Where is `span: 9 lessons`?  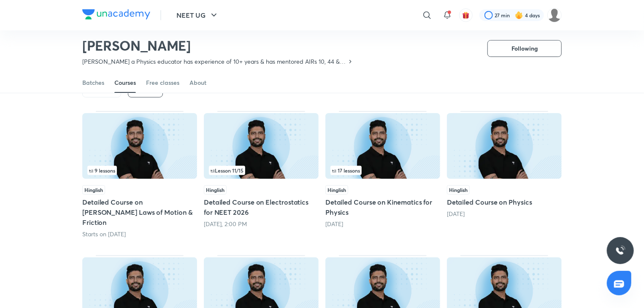
span: 9 lessons is located at coordinates (102, 171).